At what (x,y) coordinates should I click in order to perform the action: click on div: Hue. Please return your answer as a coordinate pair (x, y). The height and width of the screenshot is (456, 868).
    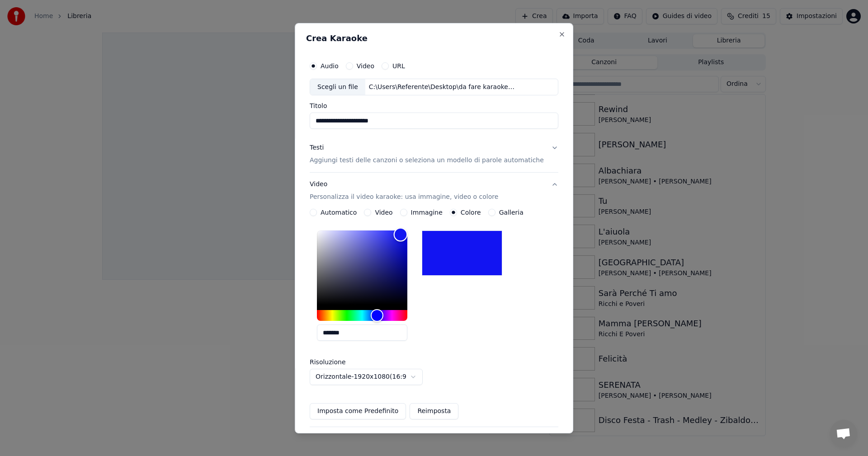
    Looking at the image, I should click on (362, 315).